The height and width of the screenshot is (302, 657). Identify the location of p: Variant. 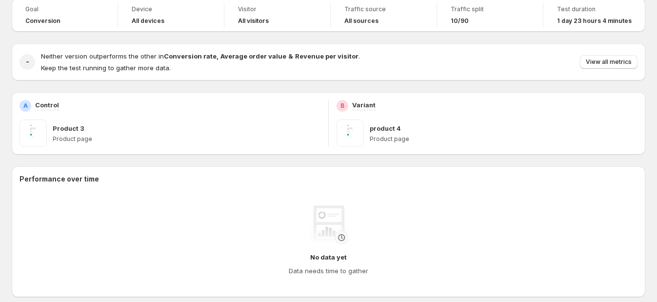
(364, 105).